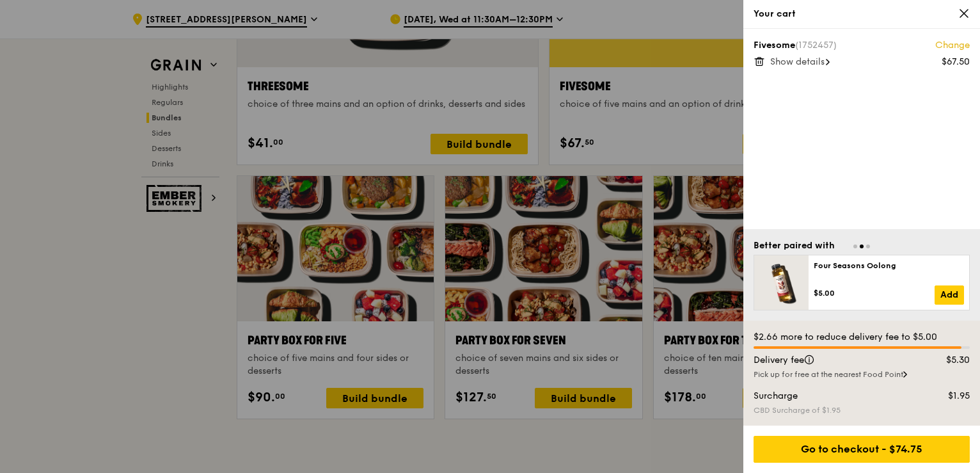  Describe the element at coordinates (855, 246) in the screenshot. I see `span: Go to slide 1` at that location.